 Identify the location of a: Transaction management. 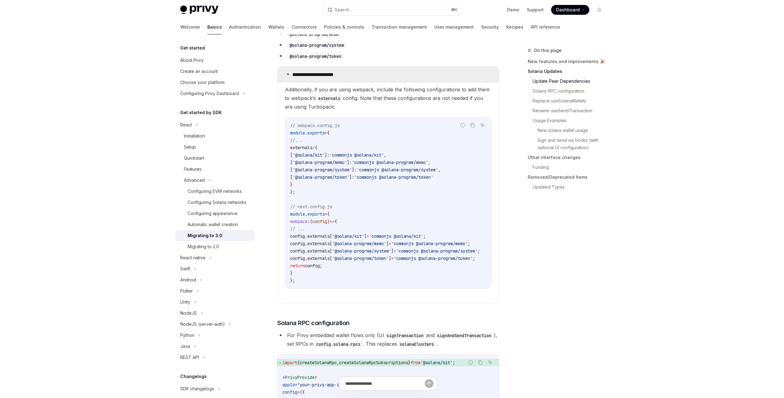
(399, 27).